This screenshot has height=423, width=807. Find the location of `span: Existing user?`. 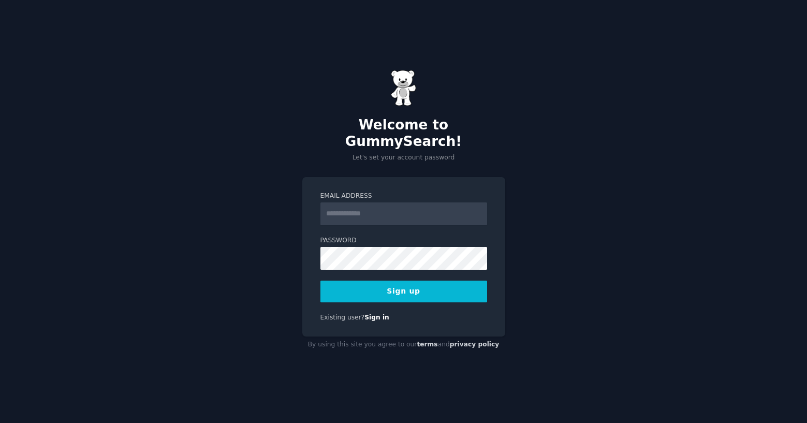

span: Existing user? is located at coordinates (343, 317).